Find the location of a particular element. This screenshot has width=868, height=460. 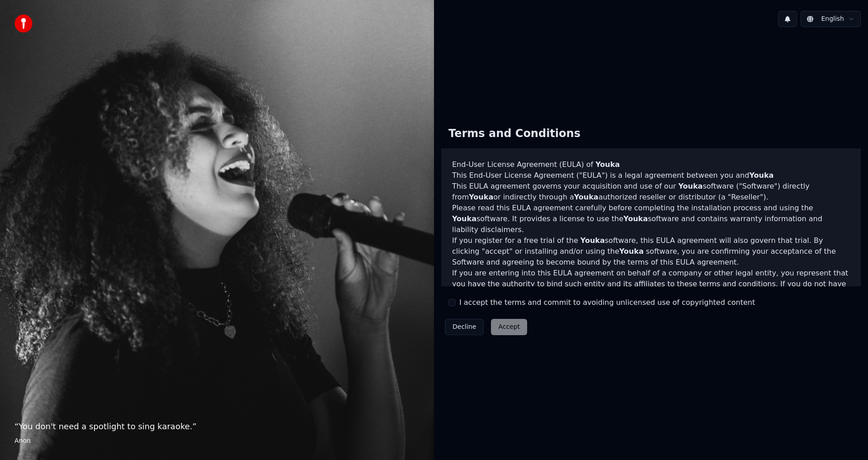

p: If you are entering into this EULA agreement on behalf of a company or other legal entity, you re... is located at coordinates (651, 289).